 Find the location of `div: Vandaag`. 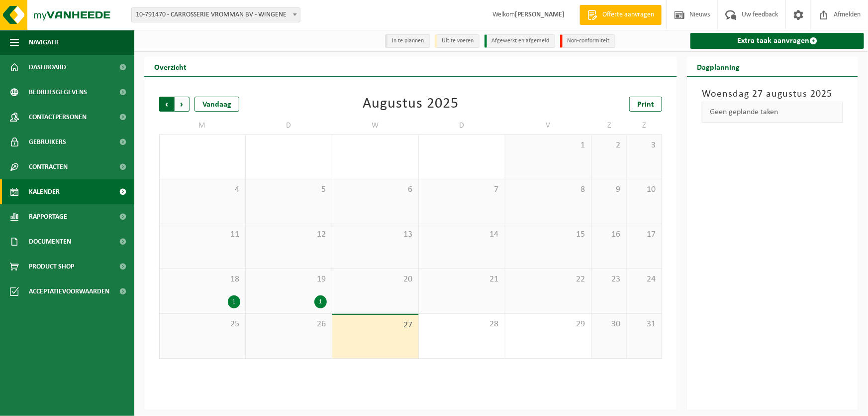

div: Vandaag is located at coordinates (217, 104).